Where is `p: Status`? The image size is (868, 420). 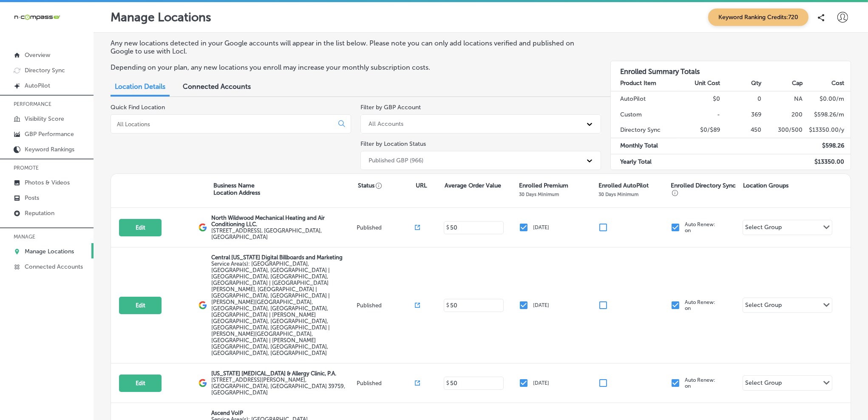 p: Status is located at coordinates (387, 185).